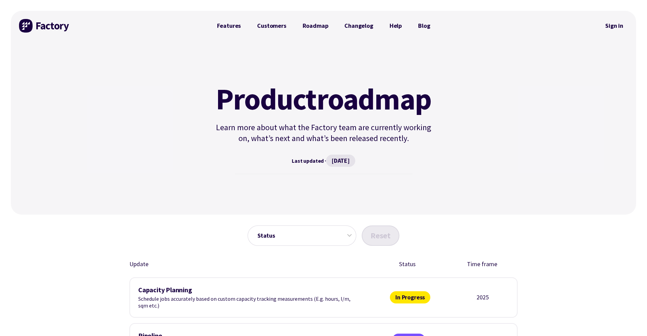  Describe the element at coordinates (247, 290) in the screenshot. I see `h3: Capacity Planning` at that location.